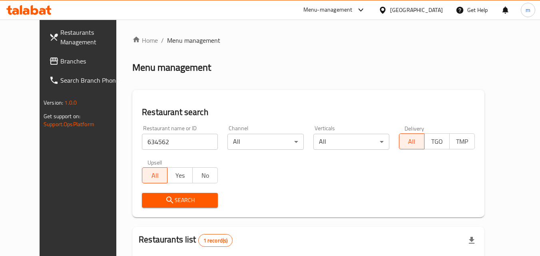 The width and height of the screenshot is (540, 256). What do you see at coordinates (70, 103) in the screenshot?
I see `span: 1.0.0` at bounding box center [70, 103].